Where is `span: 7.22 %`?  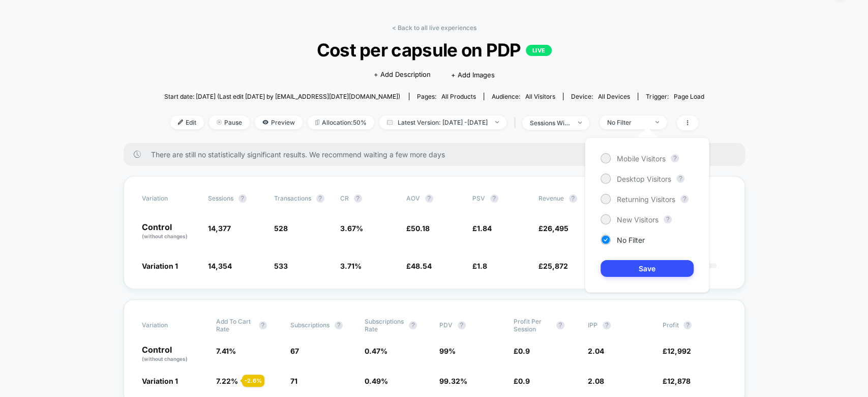 span: 7.22 % is located at coordinates (227, 380).